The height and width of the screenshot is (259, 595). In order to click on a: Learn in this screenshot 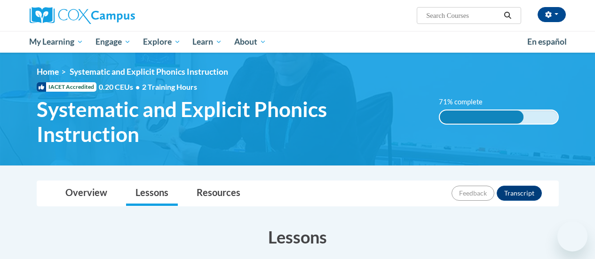, I will do `click(207, 42)`.